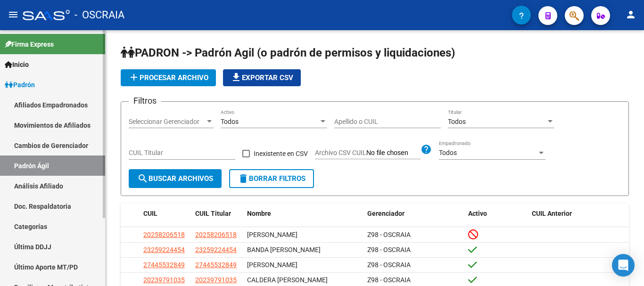 The image size is (644, 286). I want to click on span: Activo, so click(477, 213).